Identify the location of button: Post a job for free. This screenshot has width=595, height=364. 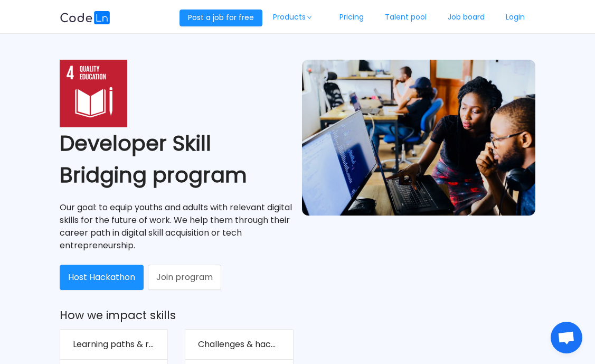
(221, 18).